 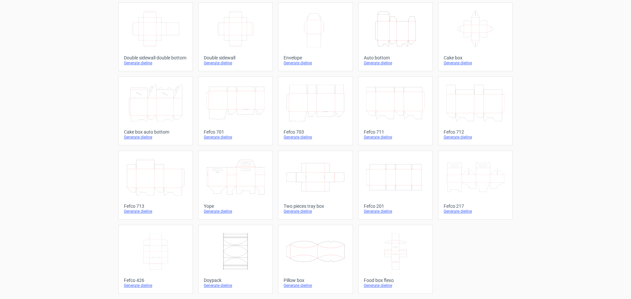 I want to click on a: Double sidewall double bottomGenerate dieline, so click(x=155, y=37).